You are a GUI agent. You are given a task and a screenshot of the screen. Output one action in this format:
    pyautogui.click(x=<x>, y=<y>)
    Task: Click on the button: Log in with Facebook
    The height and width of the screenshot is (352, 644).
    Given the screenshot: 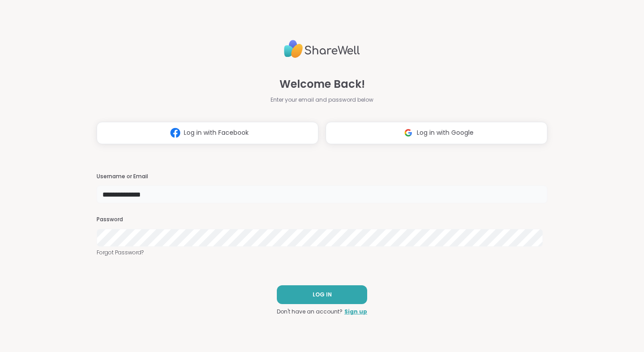 What is the action you would take?
    pyautogui.click(x=208, y=133)
    